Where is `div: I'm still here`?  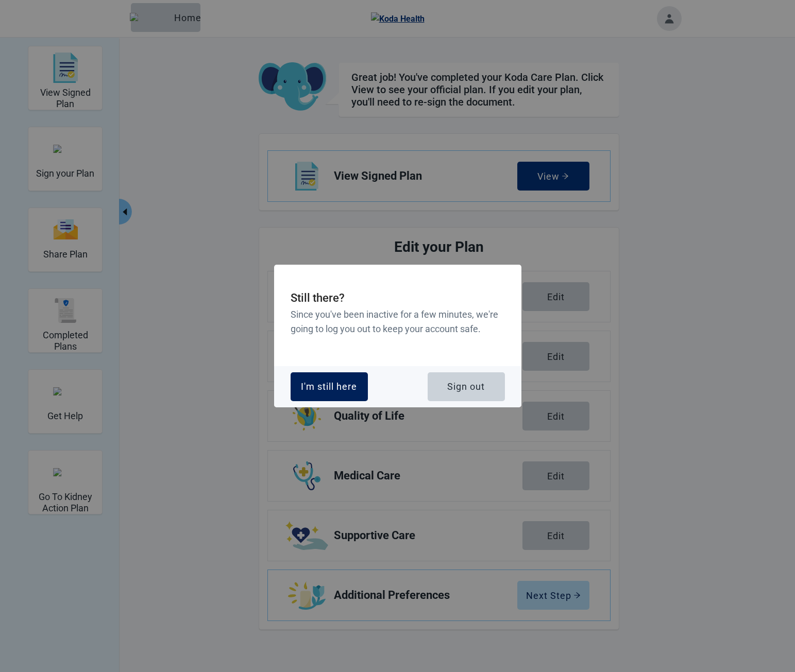
div: I'm still here is located at coordinates (328, 387).